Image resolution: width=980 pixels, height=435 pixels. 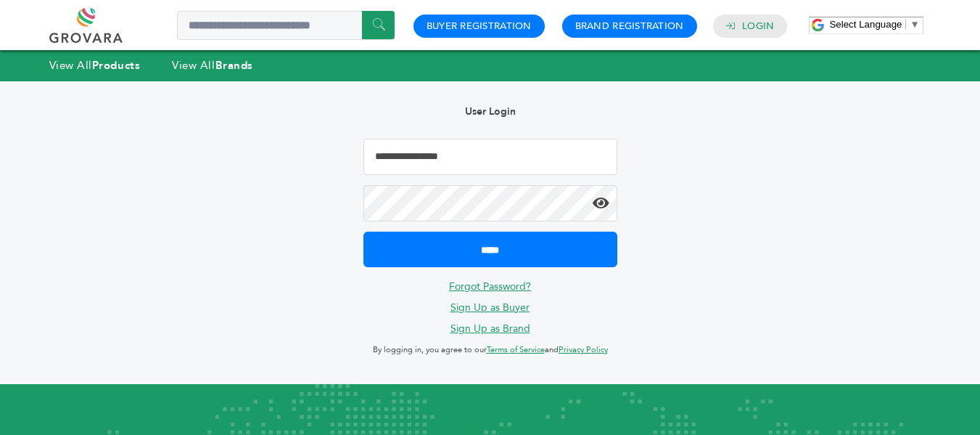 I want to click on a: View AllBrands, so click(x=212, y=65).